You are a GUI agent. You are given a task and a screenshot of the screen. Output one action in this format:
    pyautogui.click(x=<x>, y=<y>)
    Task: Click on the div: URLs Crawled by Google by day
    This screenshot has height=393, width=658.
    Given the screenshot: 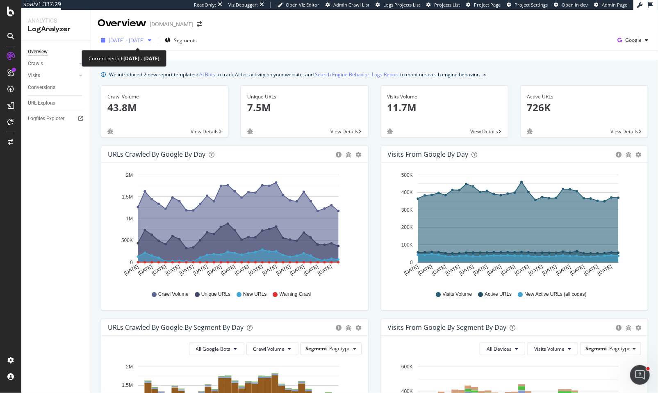 What is the action you would take?
    pyautogui.click(x=157, y=154)
    